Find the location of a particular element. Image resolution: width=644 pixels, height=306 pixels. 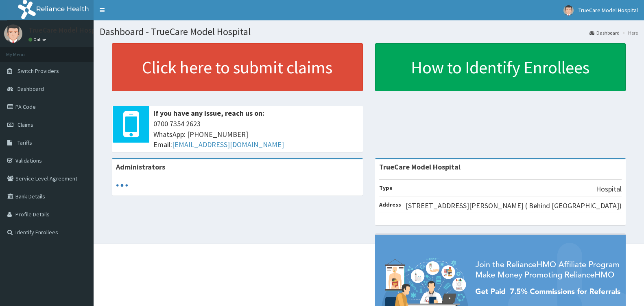

p: TrueCare Model Hospital is located at coordinates (67, 30).